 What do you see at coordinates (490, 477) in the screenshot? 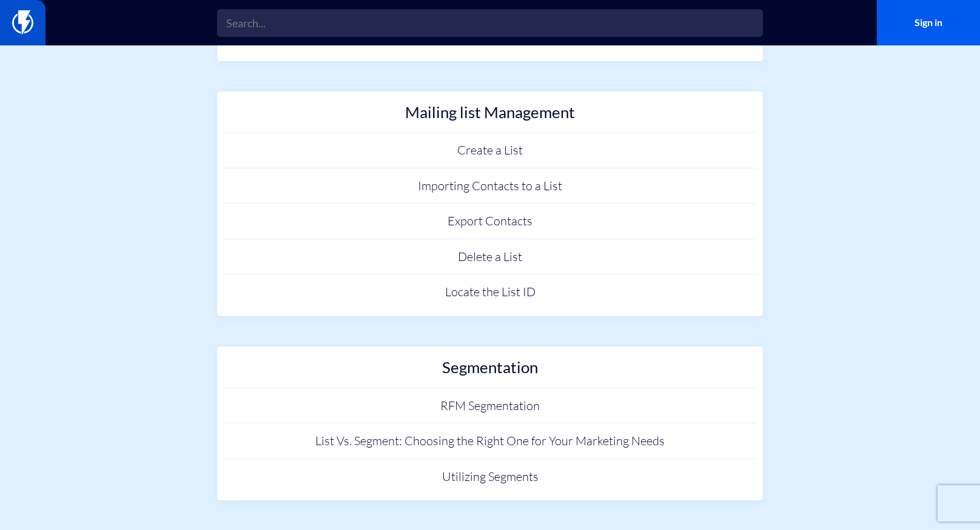
I see `a: Utilizing Segments` at bounding box center [490, 477].